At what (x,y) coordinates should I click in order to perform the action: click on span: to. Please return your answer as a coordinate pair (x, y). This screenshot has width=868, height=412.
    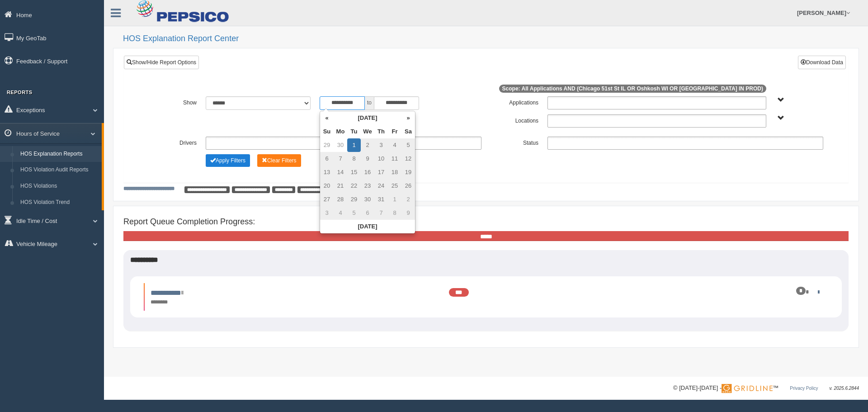
    Looking at the image, I should click on (370, 103).